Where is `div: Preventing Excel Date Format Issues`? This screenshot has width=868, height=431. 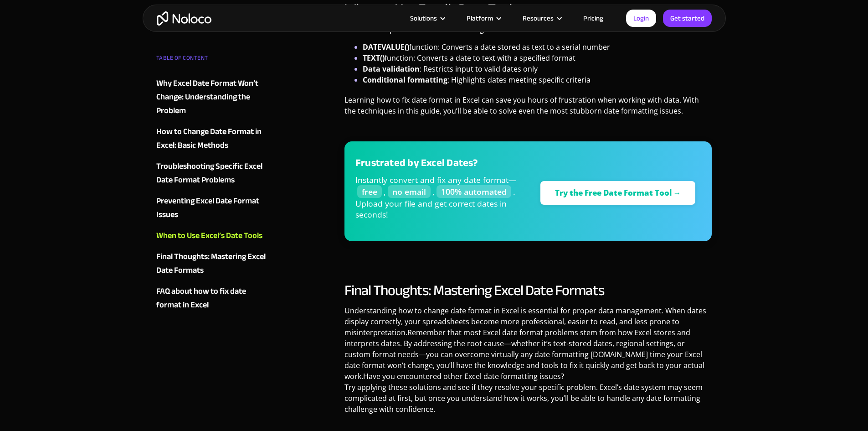
div: Preventing Excel Date Format Issues is located at coordinates (211, 208).